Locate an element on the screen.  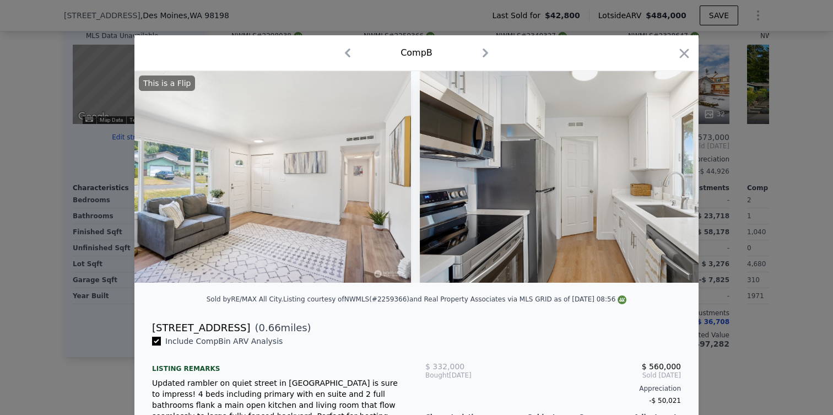
div: This is a Flip is located at coordinates (167, 83).